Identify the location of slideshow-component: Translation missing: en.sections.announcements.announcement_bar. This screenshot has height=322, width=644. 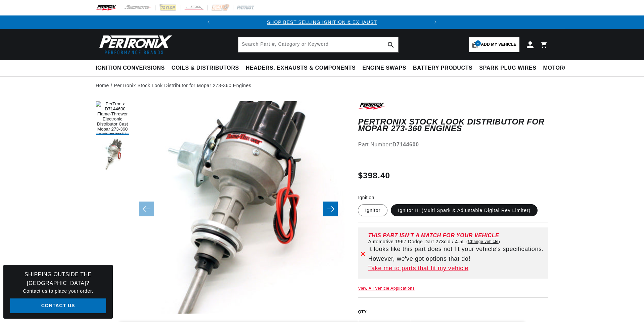
(322, 22).